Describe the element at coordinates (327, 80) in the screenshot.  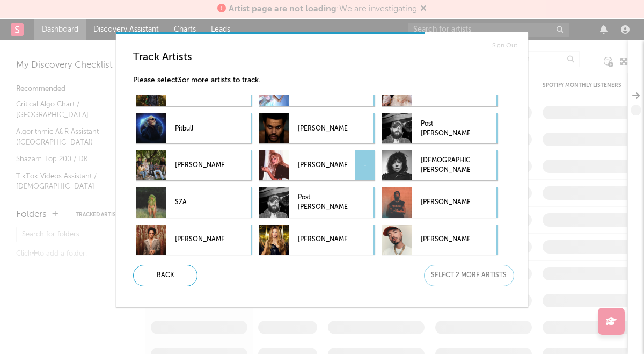
I see `p: Please select 3 or more artists to track.` at that location.